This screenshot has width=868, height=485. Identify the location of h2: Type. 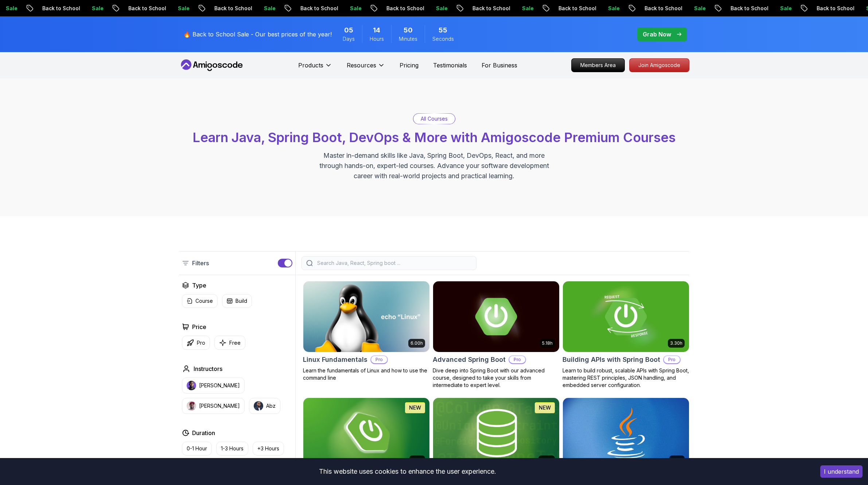
(199, 286).